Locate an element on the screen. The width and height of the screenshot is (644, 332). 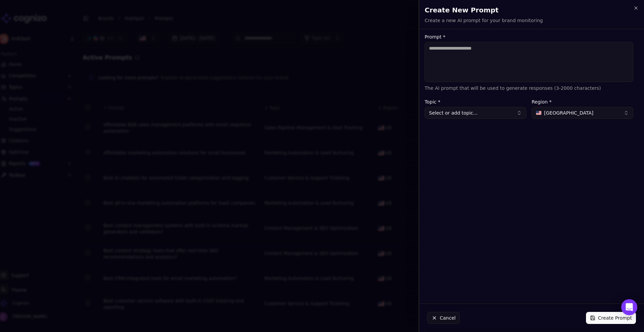
h2: Create New Prompt is located at coordinates (532, 10).